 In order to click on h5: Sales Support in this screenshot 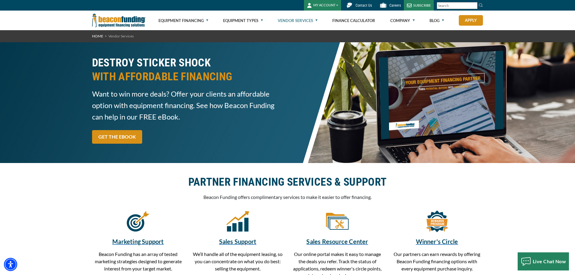, I will do `click(238, 242)`.